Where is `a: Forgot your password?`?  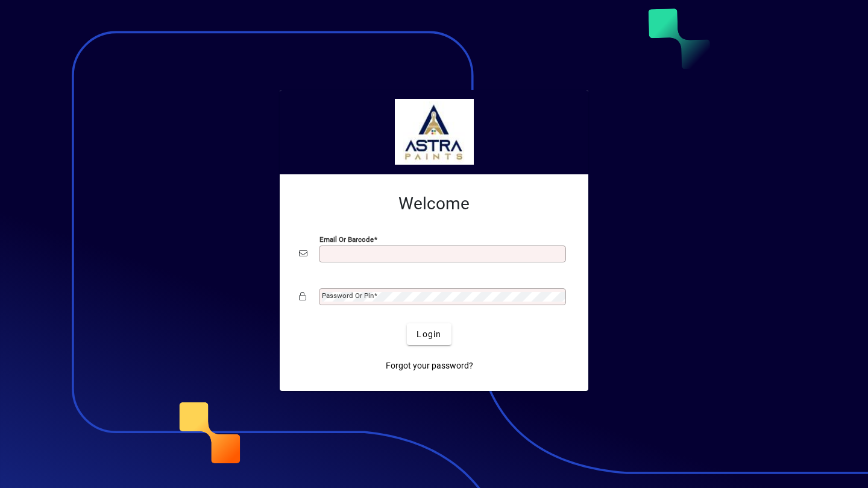 a: Forgot your password? is located at coordinates (429, 366).